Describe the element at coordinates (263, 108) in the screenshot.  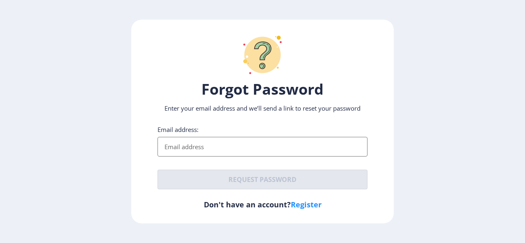
I see `p: Enter your email address and we’ll send a link to reset your password` at that location.